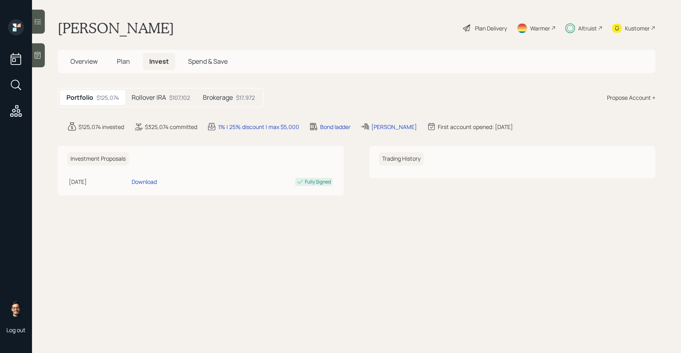  I want to click on div: Log out, so click(16, 329).